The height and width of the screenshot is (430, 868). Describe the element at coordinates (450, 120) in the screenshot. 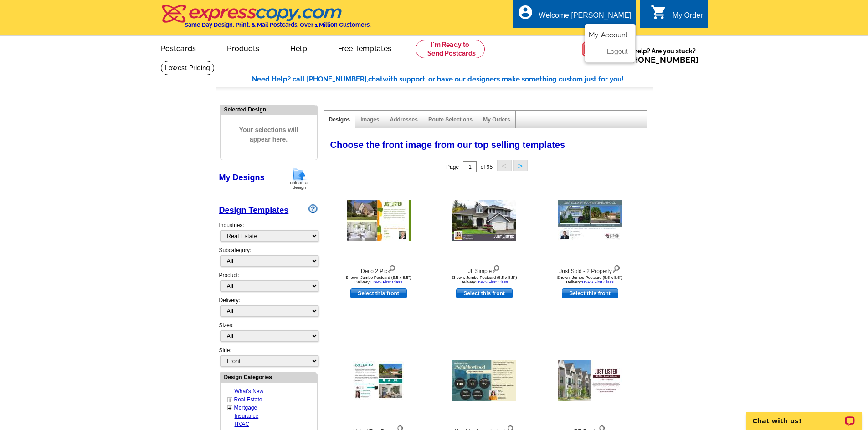

I see `a: Route Selections` at that location.